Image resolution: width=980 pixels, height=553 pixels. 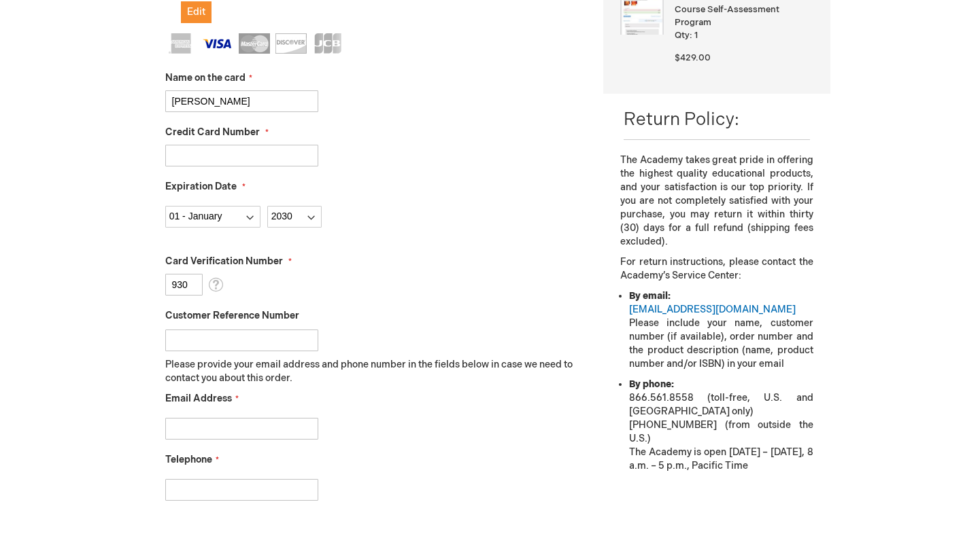 What do you see at coordinates (255, 44) in the screenshot?
I see `img: MasterCard` at bounding box center [255, 44].